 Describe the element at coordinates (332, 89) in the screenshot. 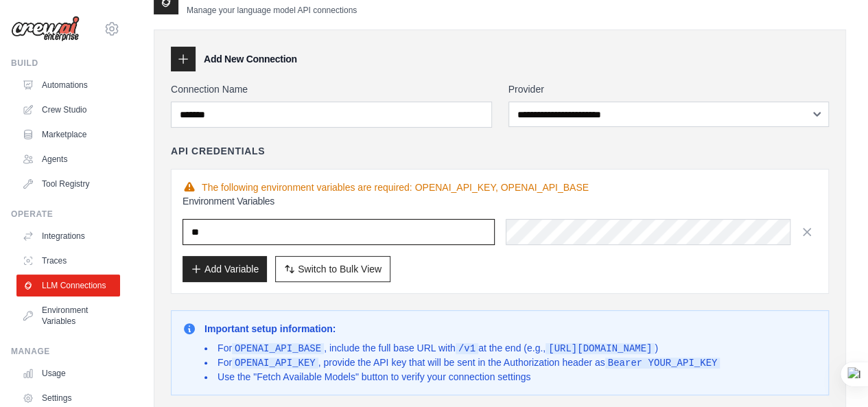

I see `label: Connection Name` at that location.